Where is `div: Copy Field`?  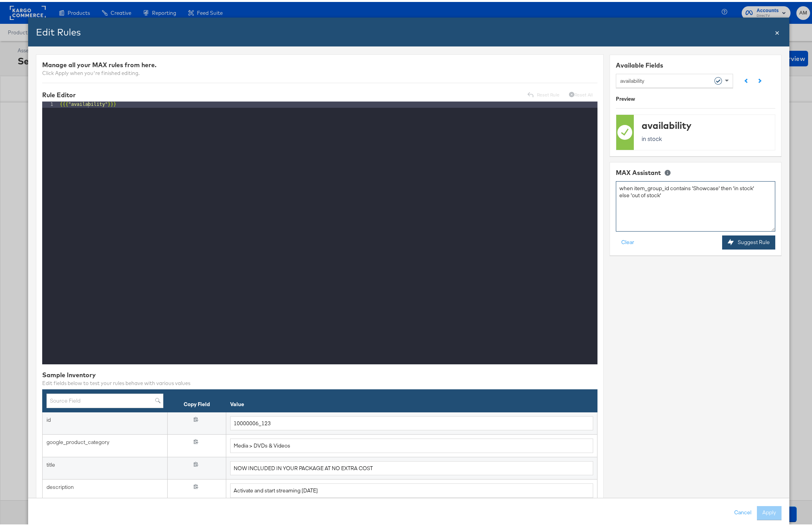 div: Copy Field is located at coordinates (196, 402).